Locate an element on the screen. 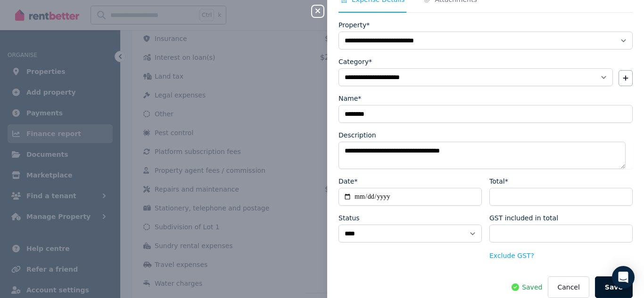 Image resolution: width=644 pixels, height=298 pixels. button: Exclude GST? is located at coordinates (511, 256).